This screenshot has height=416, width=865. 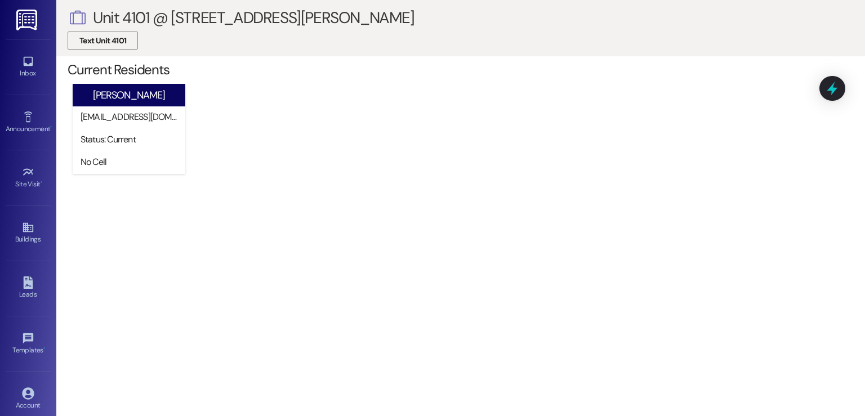 I want to click on div: Status: Current, so click(x=131, y=139).